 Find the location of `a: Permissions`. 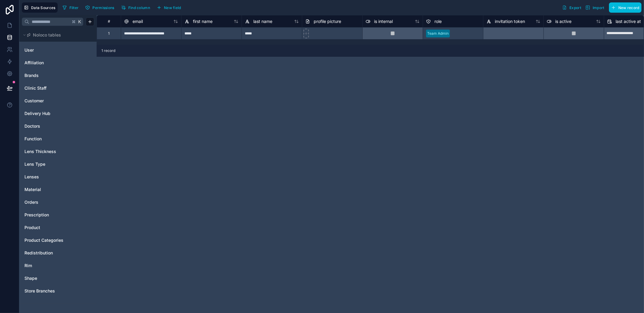

a: Permissions is located at coordinates (101, 8).